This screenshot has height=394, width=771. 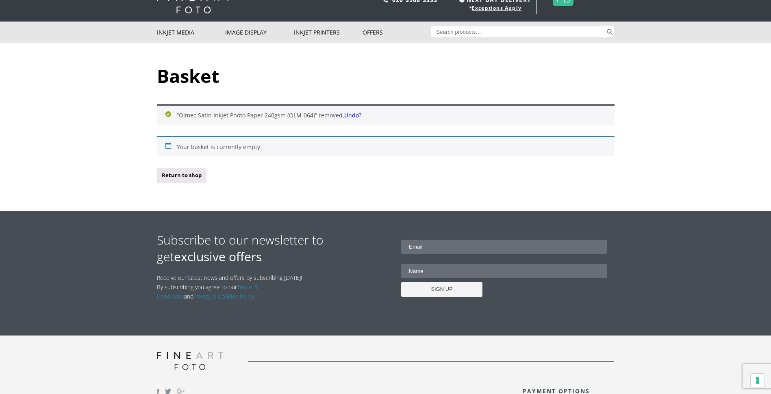 What do you see at coordinates (386, 76) in the screenshot?
I see `h1: Basket` at bounding box center [386, 76].